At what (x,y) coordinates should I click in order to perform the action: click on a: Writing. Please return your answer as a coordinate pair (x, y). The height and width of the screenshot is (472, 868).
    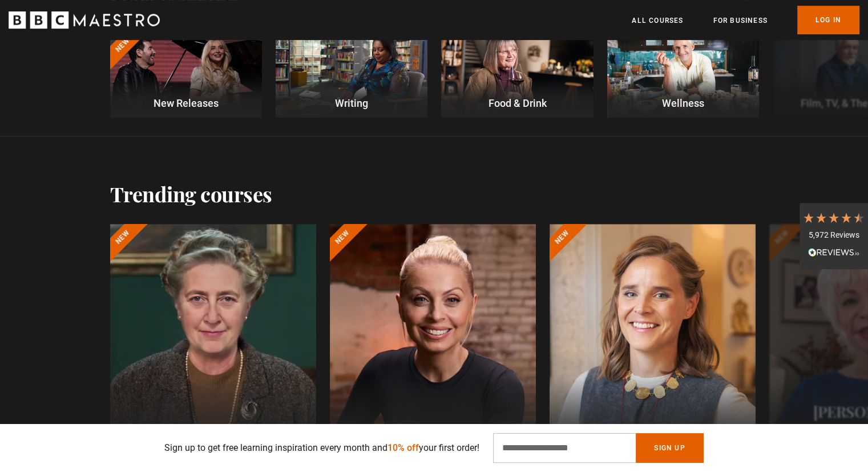
    Looking at the image, I should click on (352, 75).